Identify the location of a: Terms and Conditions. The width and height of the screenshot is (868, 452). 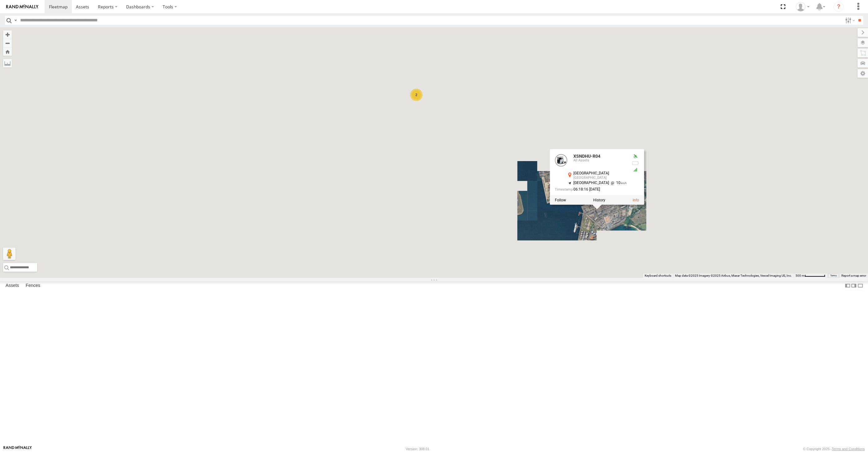
(849, 449).